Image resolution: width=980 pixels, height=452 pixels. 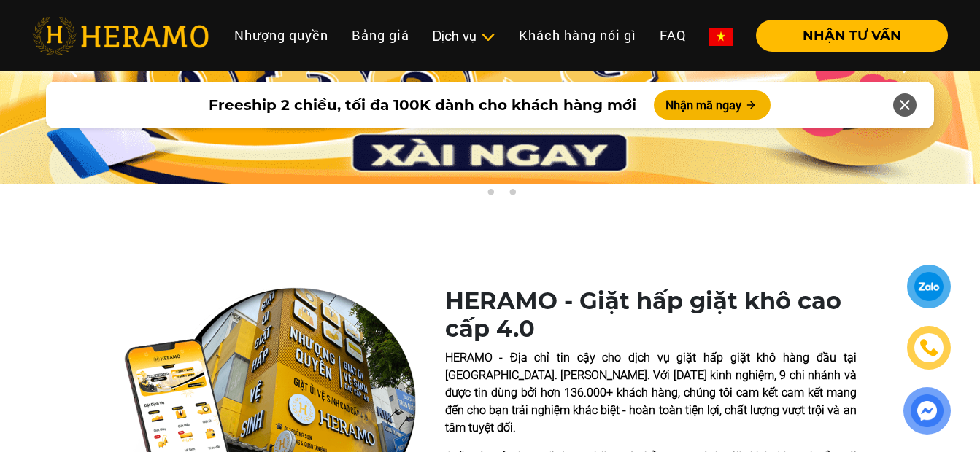 What do you see at coordinates (120, 36) in the screenshot?
I see `img: heramo-logo.png` at bounding box center [120, 36].